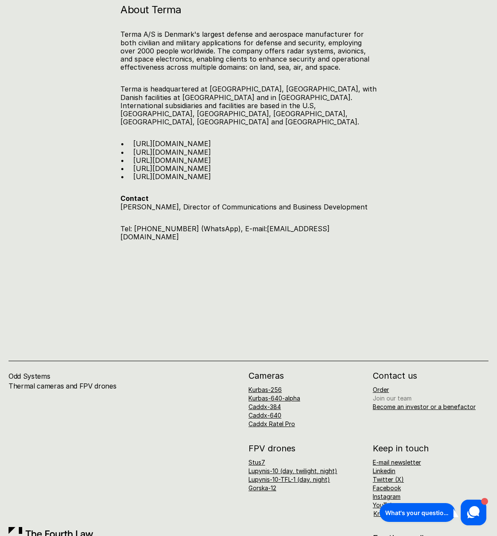 The width and height of the screenshot is (497, 536). I want to click on a: Order, so click(381, 389).